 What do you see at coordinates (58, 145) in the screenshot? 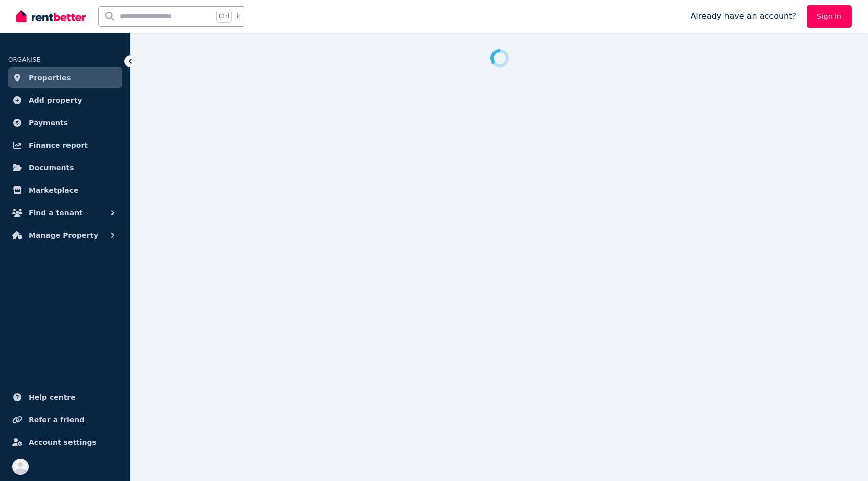
I see `span: Finance report` at bounding box center [58, 145].